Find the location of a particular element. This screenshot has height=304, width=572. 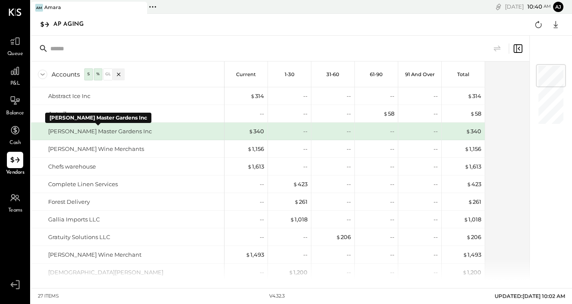

button: aj is located at coordinates (558, 7).